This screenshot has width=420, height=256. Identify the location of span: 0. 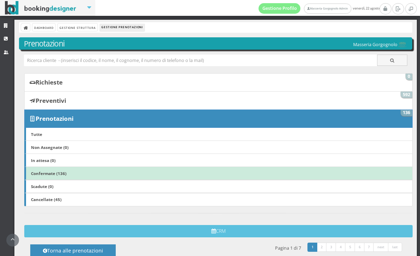
(409, 77).